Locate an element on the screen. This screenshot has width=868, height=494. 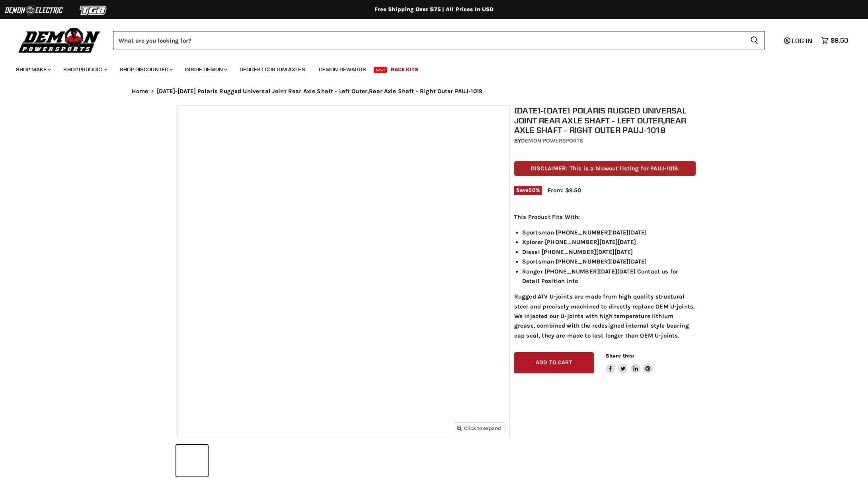
aside: Share this: is located at coordinates (629, 362).